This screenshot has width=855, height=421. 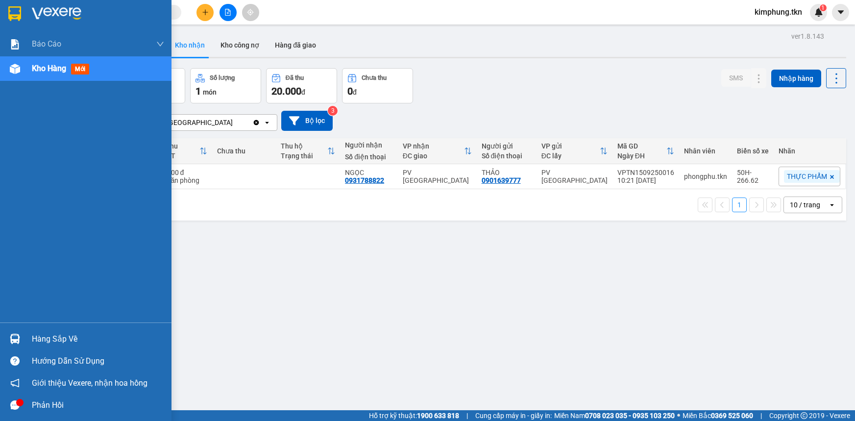 What do you see at coordinates (333, 111) in the screenshot?
I see `sup: 3` at bounding box center [333, 111].